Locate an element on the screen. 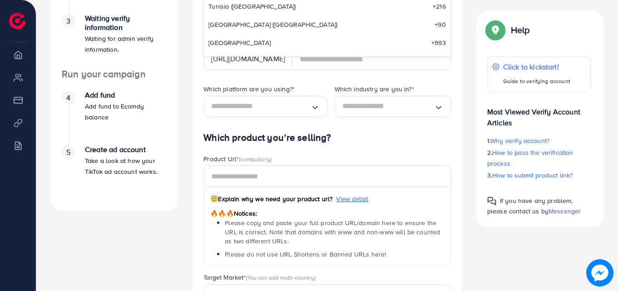 The width and height of the screenshot is (618, 291). img: logo is located at coordinates (17, 21).